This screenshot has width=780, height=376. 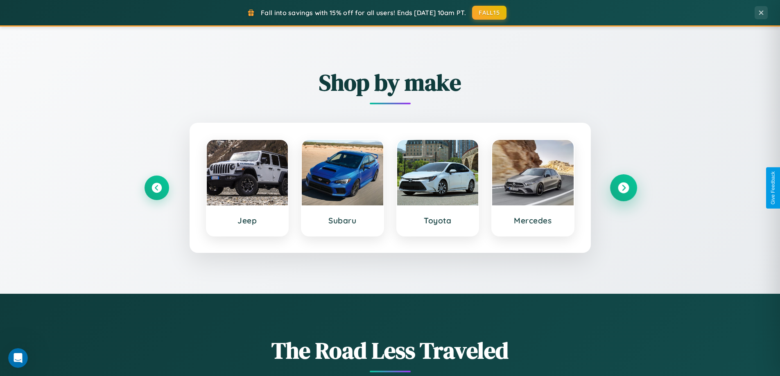 What do you see at coordinates (773, 188) in the screenshot?
I see `div: Give Feedback` at bounding box center [773, 188].